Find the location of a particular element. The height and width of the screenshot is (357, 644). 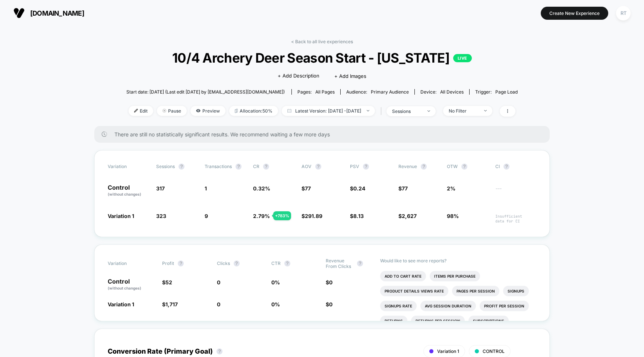

img: rebalance is located at coordinates (237, 110).